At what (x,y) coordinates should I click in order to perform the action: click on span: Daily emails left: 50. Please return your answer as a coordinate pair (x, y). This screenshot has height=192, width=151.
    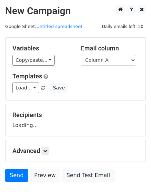
    Looking at the image, I should click on (123, 27).